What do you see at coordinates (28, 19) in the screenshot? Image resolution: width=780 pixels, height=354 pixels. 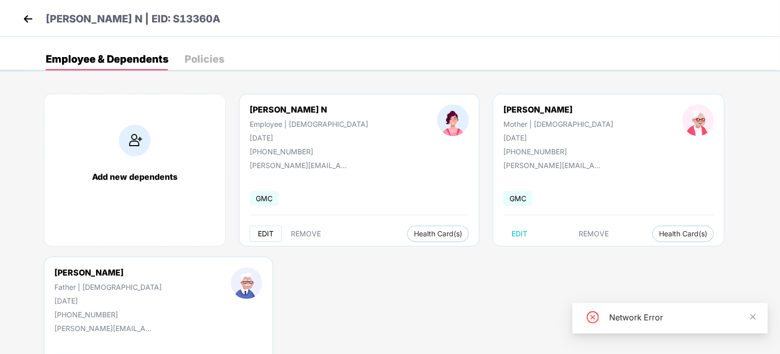 I see `img: back` at bounding box center [28, 19].